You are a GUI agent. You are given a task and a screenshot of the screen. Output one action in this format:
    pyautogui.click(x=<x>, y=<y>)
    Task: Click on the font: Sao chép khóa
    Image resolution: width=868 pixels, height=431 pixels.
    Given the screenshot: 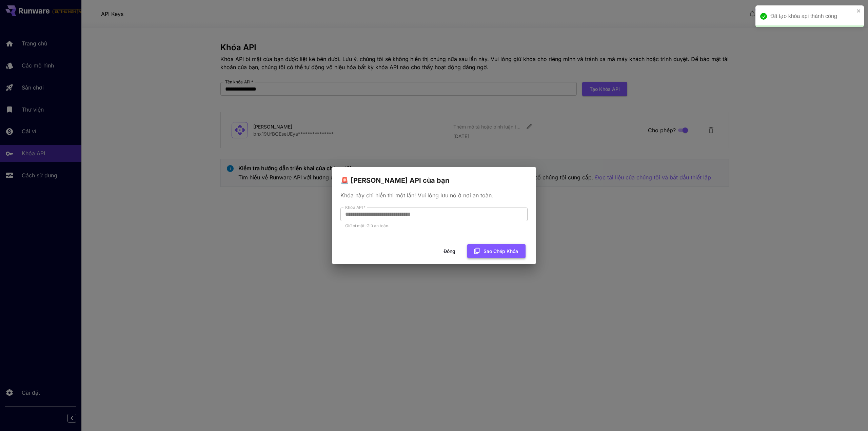 What is the action you would take?
    pyautogui.click(x=501, y=251)
    